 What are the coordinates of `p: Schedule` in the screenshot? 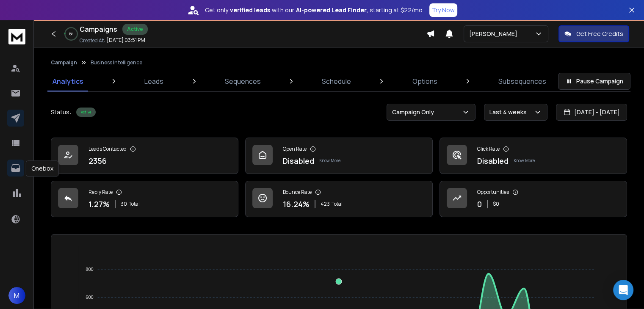 It's located at (336, 81).